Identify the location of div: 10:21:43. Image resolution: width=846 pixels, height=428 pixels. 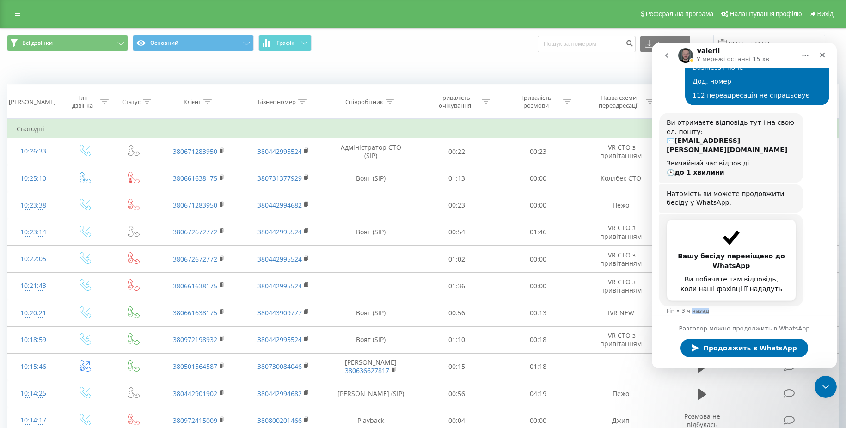
(33, 286).